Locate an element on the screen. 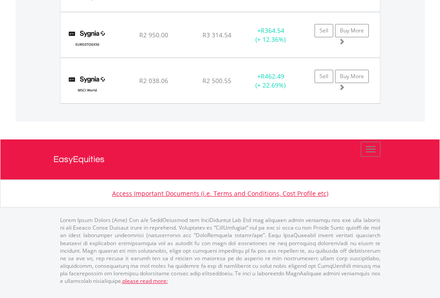  div: EasyEquities is located at coordinates (220, 160).